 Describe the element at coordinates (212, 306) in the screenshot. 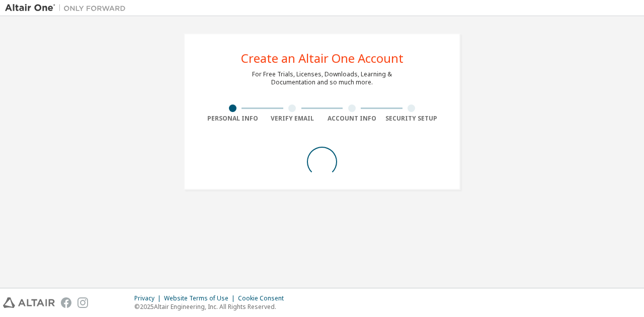

I see `p: © 2025 Altair Engineering, Inc. All Rights Reserved.` at that location.